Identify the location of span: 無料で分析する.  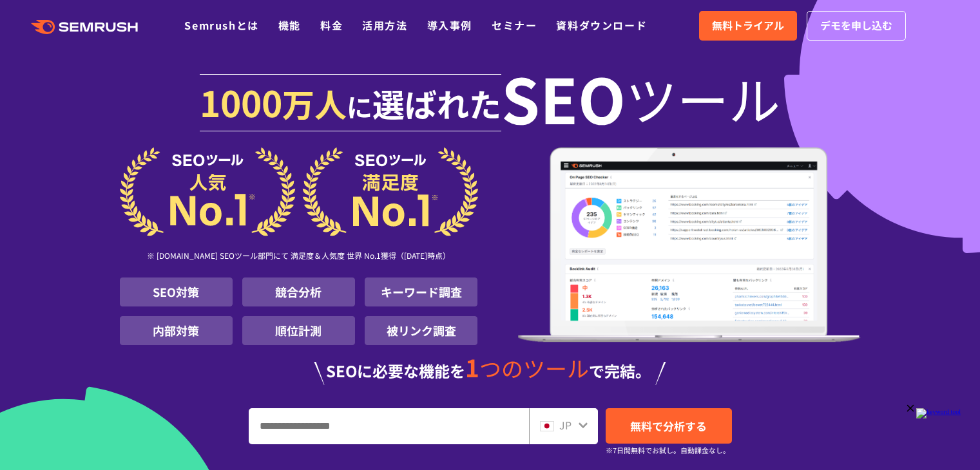
(668, 426).